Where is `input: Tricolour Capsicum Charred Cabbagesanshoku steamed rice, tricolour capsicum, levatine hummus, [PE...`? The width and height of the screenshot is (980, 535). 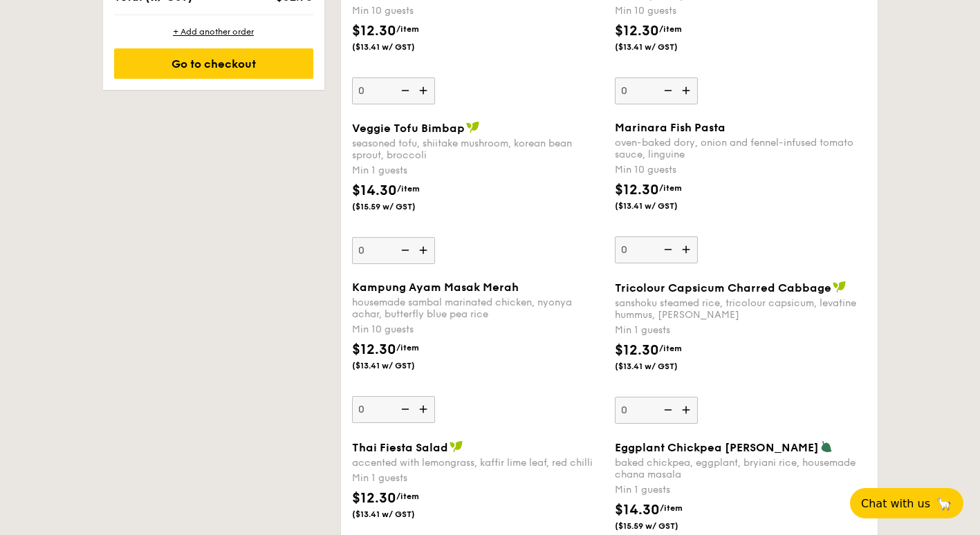 input: Tricolour Capsicum Charred Cabbagesanshoku steamed rice, tricolour capsicum, levatine hummus, [PE... is located at coordinates (656, 410).